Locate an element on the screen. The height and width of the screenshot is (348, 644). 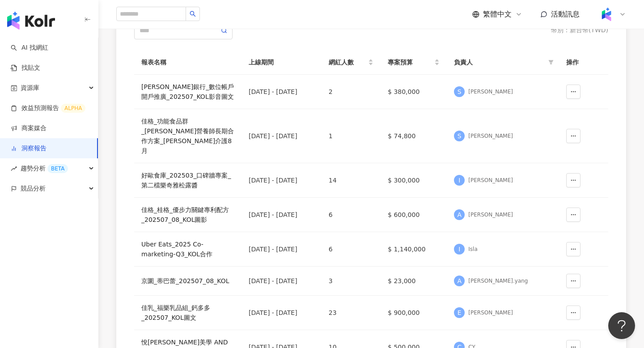
a: Uber Eats_2025 Co-marketing-Q3_KOL合作 is located at coordinates (188, 249).